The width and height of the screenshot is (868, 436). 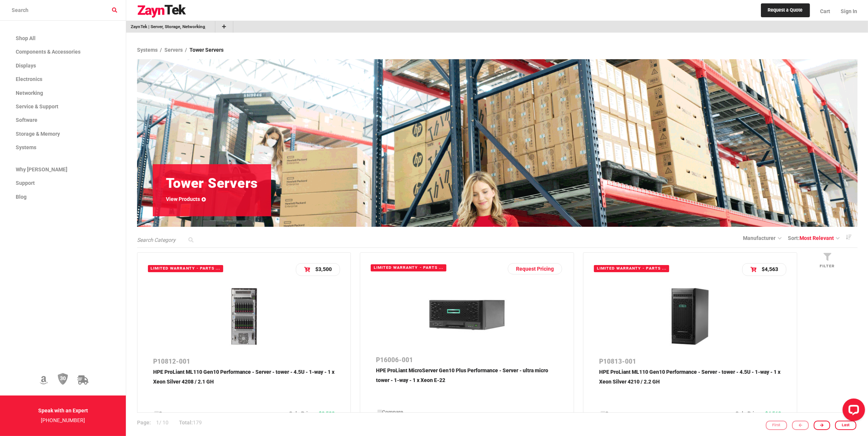 What do you see at coordinates (158, 423) in the screenshot?
I see `span: 1` at bounding box center [158, 423].